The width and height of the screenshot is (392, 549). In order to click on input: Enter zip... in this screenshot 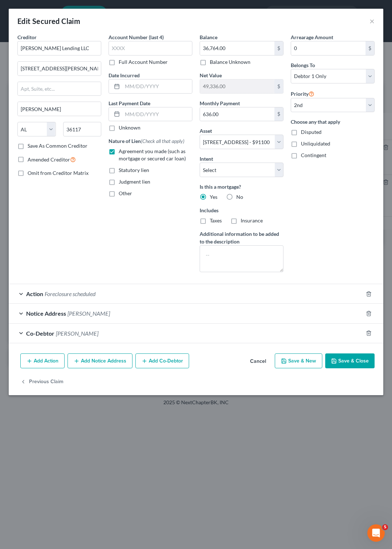, I will do `click(82, 129)`.